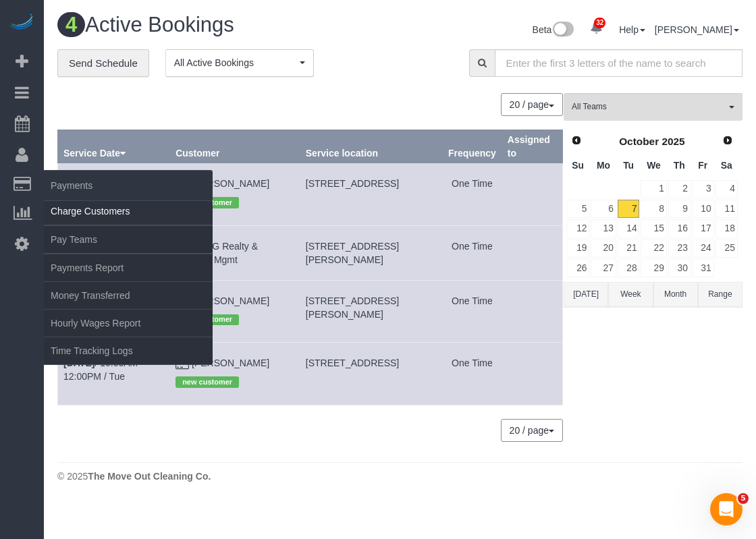  What do you see at coordinates (628, 228) in the screenshot?
I see `a: 14` at bounding box center [628, 228].